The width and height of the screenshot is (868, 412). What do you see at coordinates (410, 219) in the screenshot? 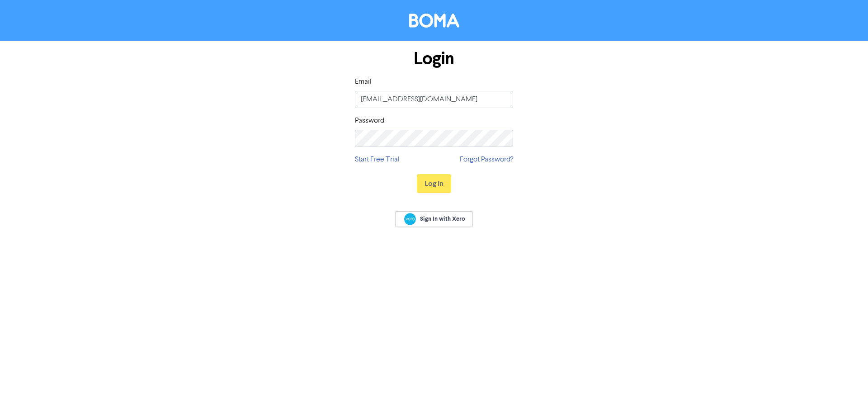
I see `img: Xero logo` at bounding box center [410, 219].